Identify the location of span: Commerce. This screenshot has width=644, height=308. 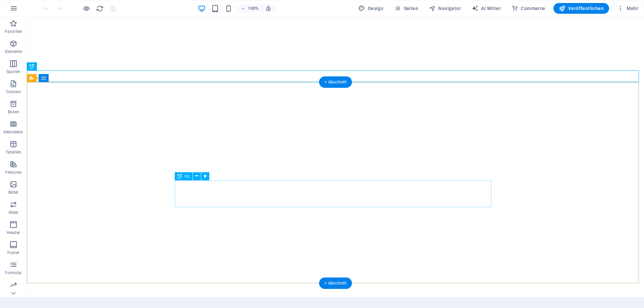
(528, 9).